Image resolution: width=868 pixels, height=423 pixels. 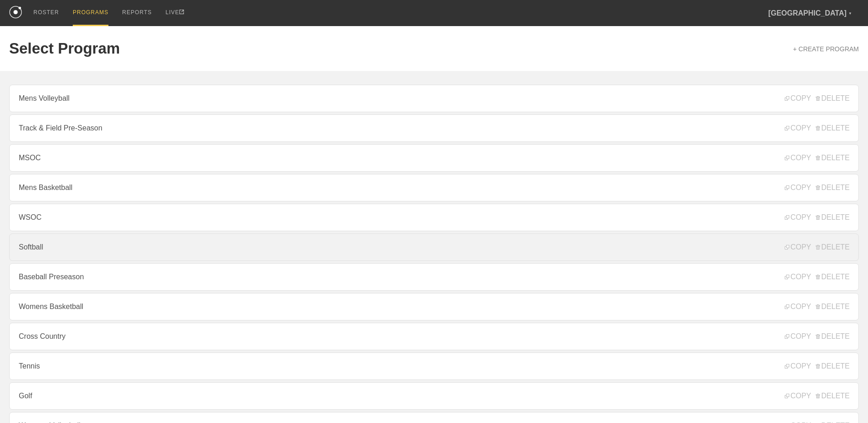 I want to click on a: Track & Field Pre-Season, so click(x=434, y=128).